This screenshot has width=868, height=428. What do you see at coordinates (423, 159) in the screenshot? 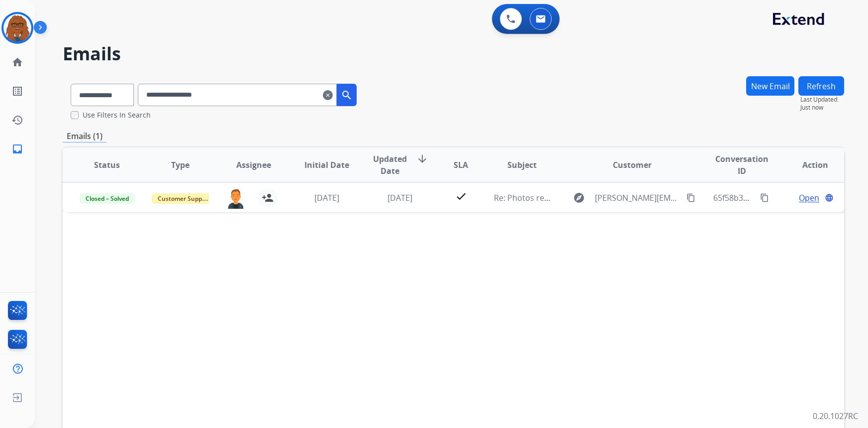
I see `mat-icon: arrow_downward` at bounding box center [423, 159].